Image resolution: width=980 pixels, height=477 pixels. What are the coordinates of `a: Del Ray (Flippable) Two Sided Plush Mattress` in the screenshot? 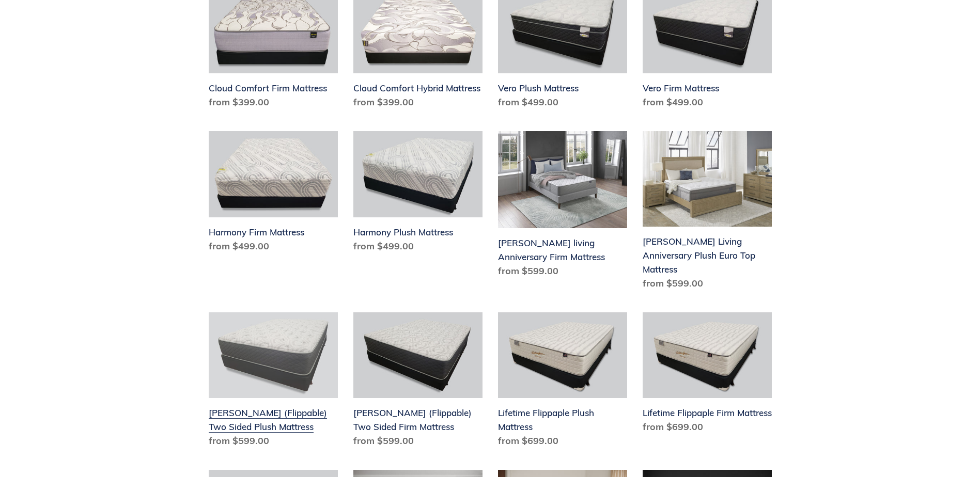 It's located at (274, 382).